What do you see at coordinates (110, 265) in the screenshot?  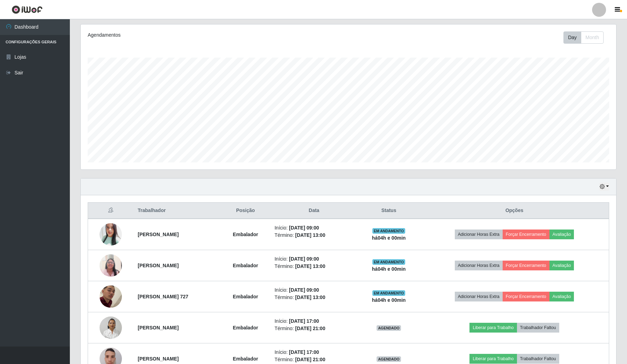 I see `img: 1734900991405.jpeg` at bounding box center [110, 265].